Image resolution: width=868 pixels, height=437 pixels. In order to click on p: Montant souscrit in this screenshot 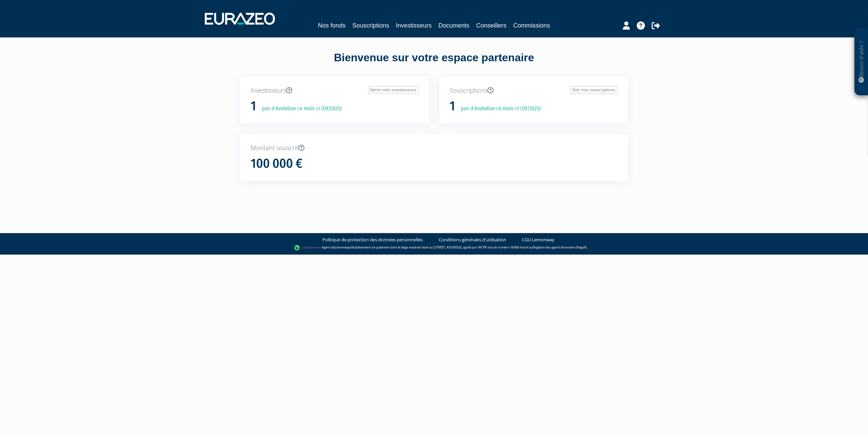, I will do `click(434, 148)`.